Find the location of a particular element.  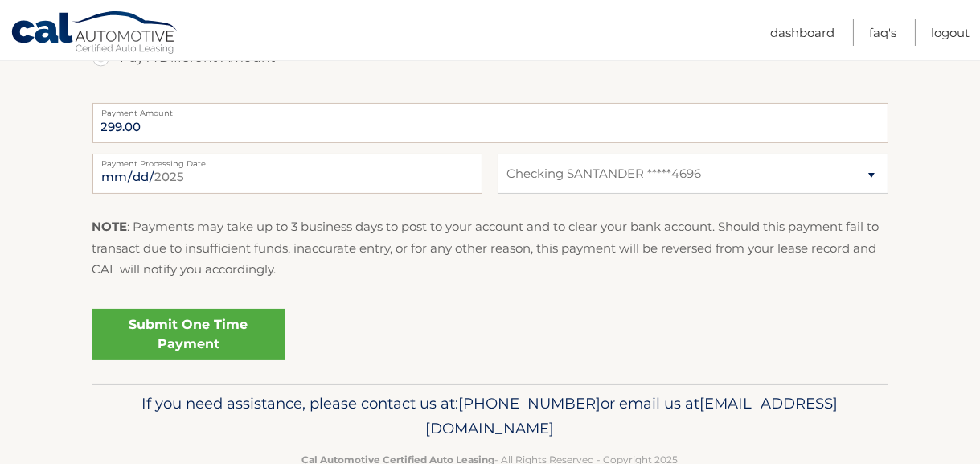

a: Cal Automotive is located at coordinates (95, 33).